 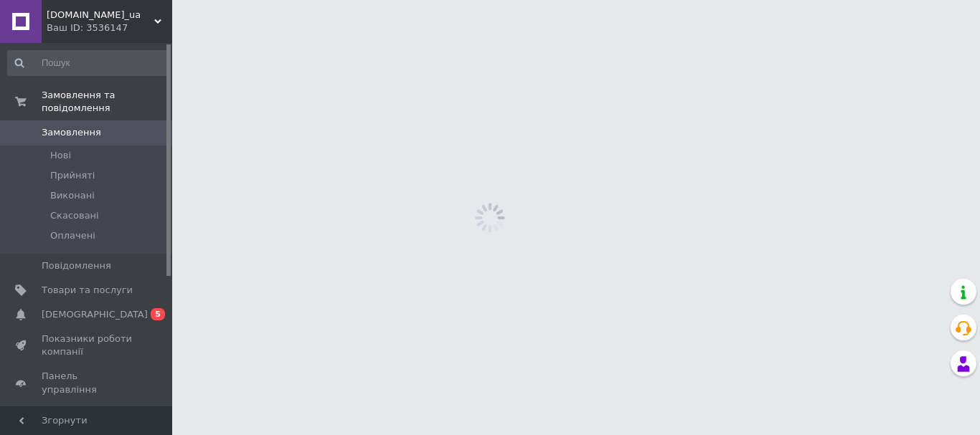 I want to click on span: Показники роботи компанії, so click(x=87, y=346).